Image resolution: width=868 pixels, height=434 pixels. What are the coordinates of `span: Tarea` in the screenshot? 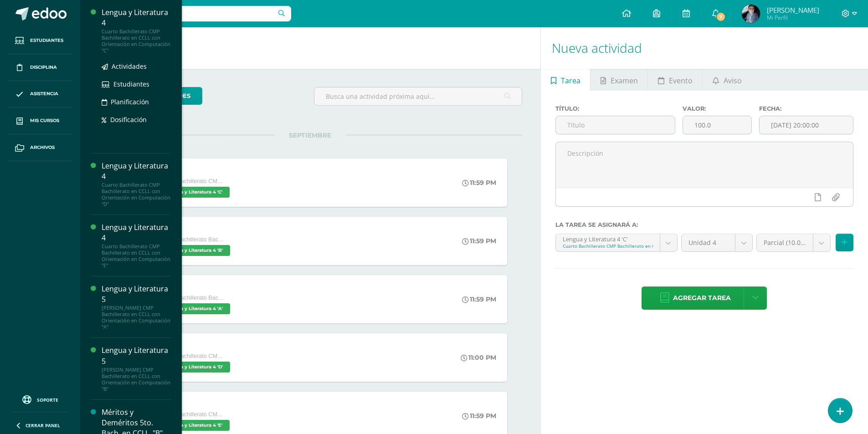 It's located at (571, 81).